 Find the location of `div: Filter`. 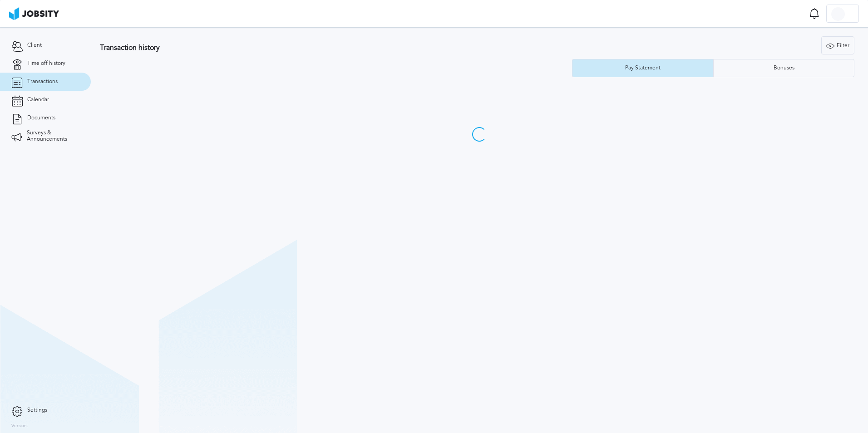

div: Filter is located at coordinates (838, 46).